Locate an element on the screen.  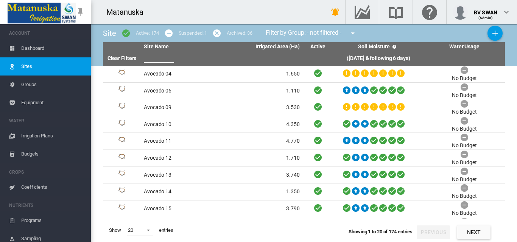
tr: Site Id: 17436 Avocado 15 3.790 No Budget is located at coordinates (304, 209).